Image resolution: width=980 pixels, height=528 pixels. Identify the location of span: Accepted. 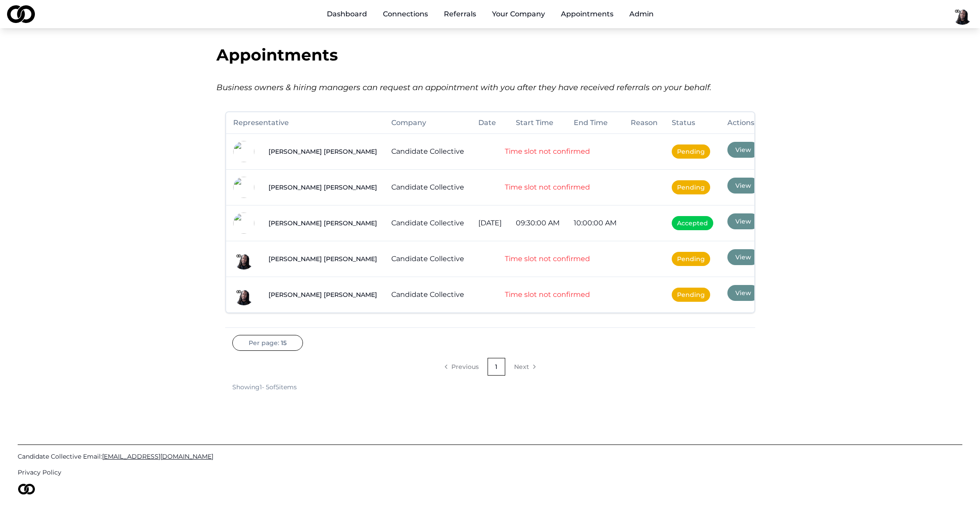
(693, 223).